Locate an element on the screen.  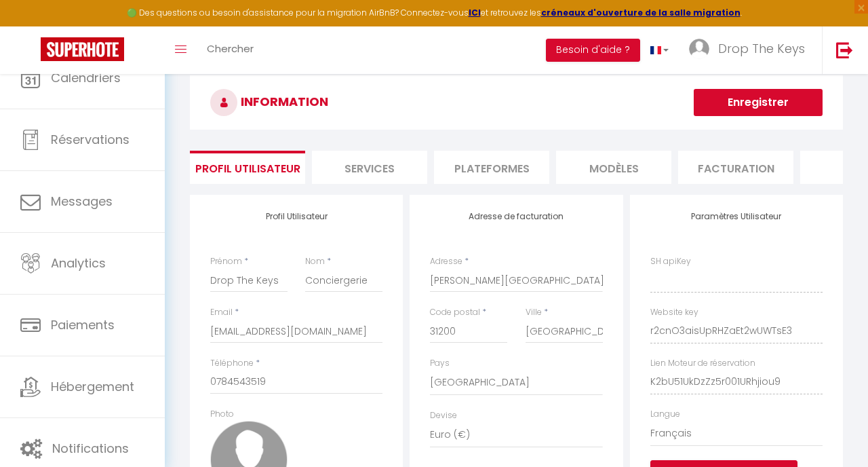
label: Email is located at coordinates (221, 312).